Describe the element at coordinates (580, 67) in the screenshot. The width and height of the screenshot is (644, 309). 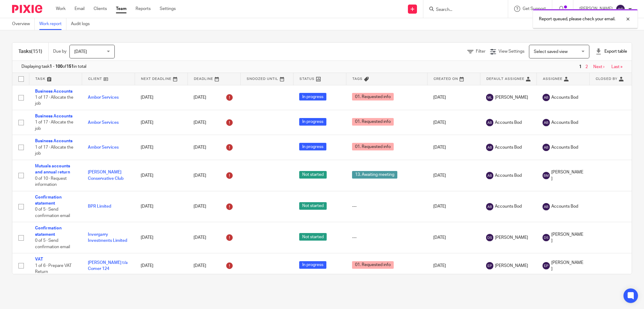
I see `span: 1` at that location.